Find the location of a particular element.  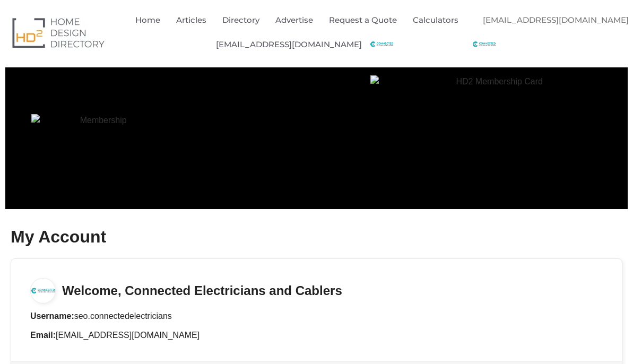

a: Request a Quote is located at coordinates (363, 20).